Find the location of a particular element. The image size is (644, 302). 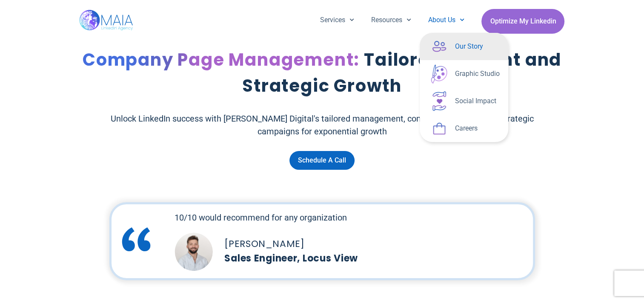

a: Graphic Studio is located at coordinates (464, 74).